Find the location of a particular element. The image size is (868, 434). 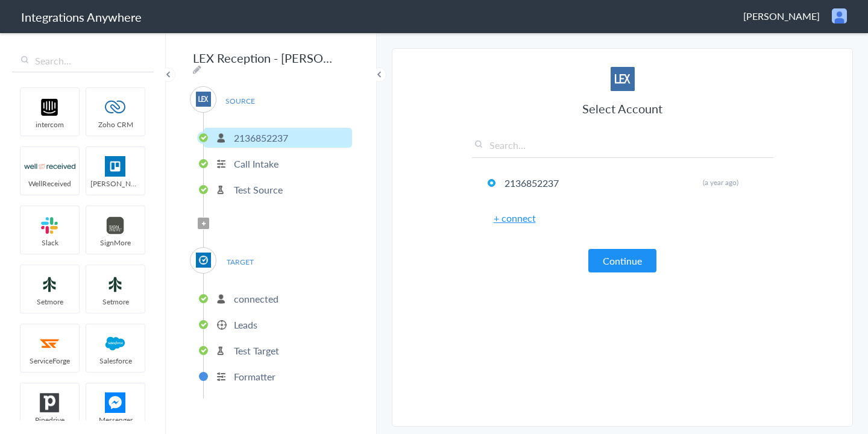

p: Call Intake is located at coordinates (256, 163).